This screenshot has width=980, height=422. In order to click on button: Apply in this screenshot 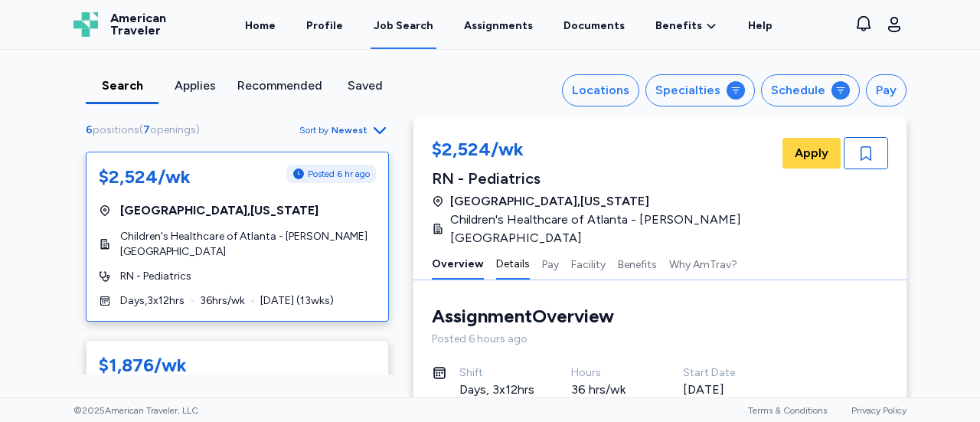, I will do `click(812, 153)`.